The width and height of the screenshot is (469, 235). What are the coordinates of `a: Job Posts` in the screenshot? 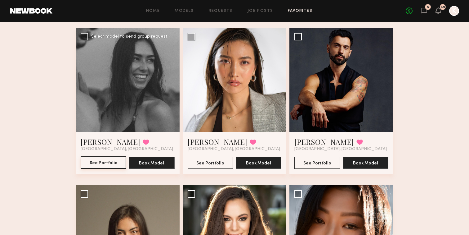 It's located at (260, 11).